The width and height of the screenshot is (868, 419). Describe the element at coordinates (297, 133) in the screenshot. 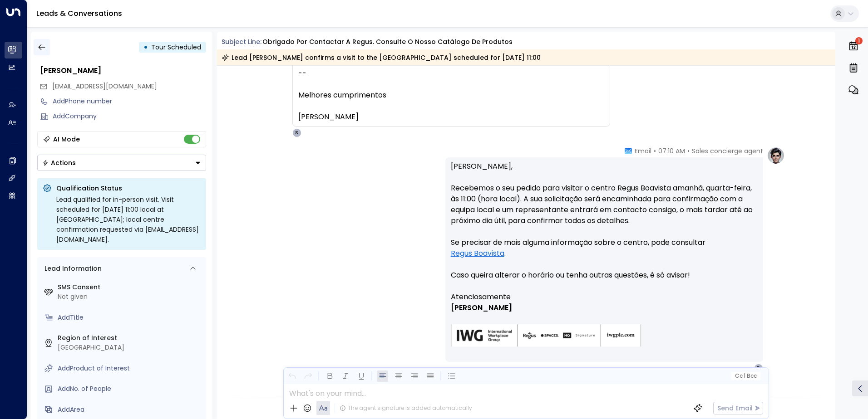

I see `div: S` at that location.